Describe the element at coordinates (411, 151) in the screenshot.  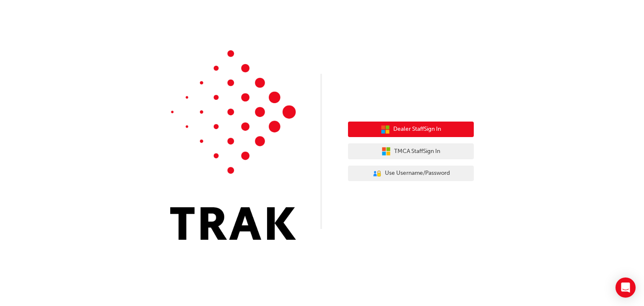
I see `button: TMCA StaffSign In` at that location.